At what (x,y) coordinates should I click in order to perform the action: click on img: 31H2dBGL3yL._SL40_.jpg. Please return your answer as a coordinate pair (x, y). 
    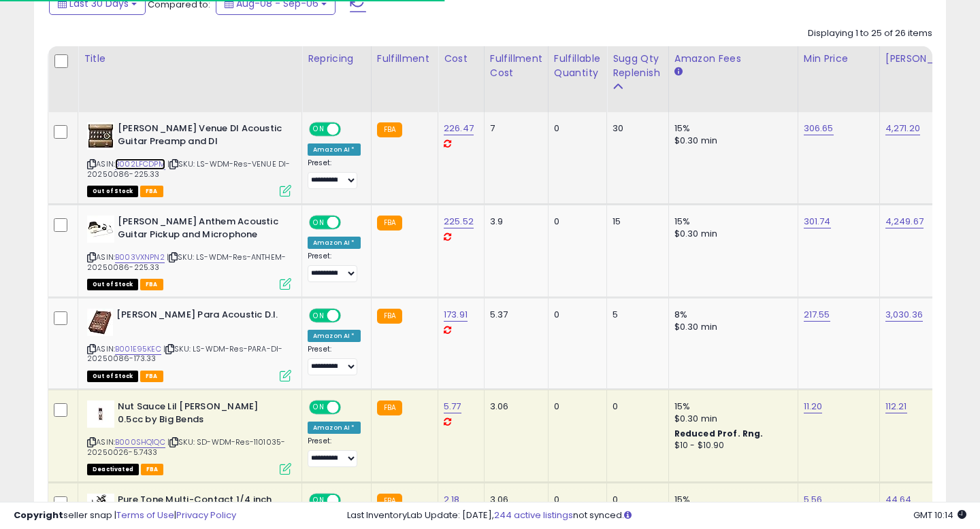
    Looking at the image, I should click on (101, 415).